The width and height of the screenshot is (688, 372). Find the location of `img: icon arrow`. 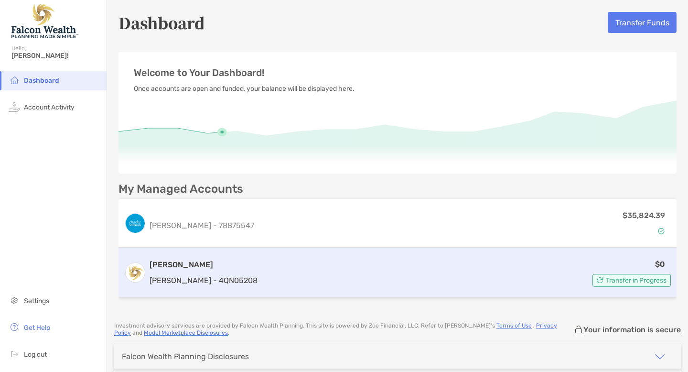

img: icon arrow is located at coordinates (660, 356).